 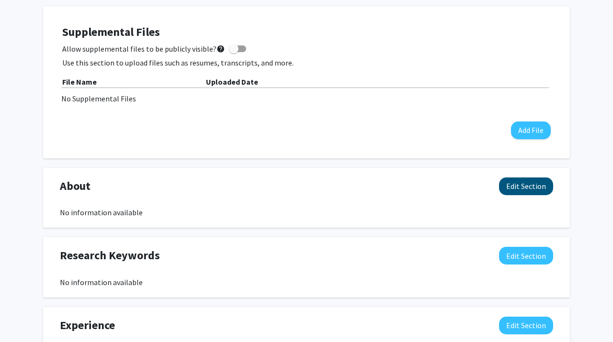 I want to click on h4: Supplemental Files, so click(x=307, y=32).